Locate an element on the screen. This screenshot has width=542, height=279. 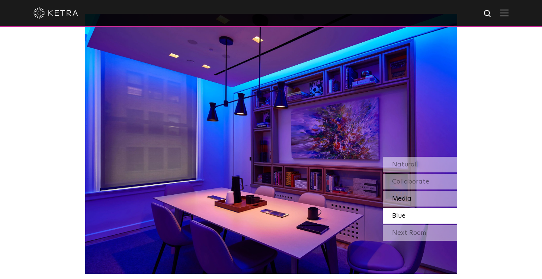
img: Hamburger%20Nav.svg is located at coordinates (505, 13).